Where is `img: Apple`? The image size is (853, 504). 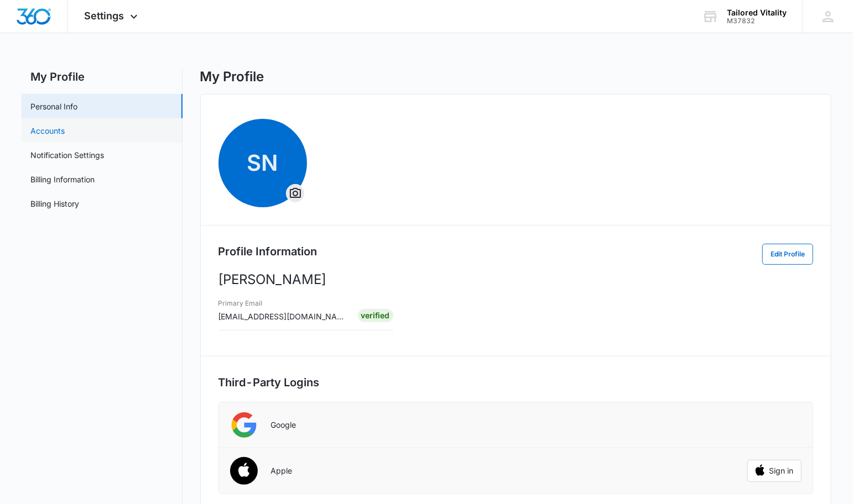
img: Apple is located at coordinates (244, 471).